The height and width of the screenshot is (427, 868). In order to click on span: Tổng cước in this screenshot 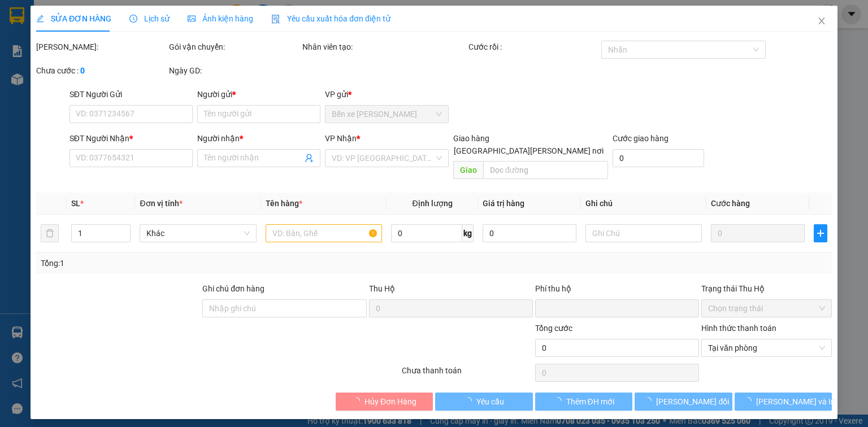, I will do `click(554, 328)`.